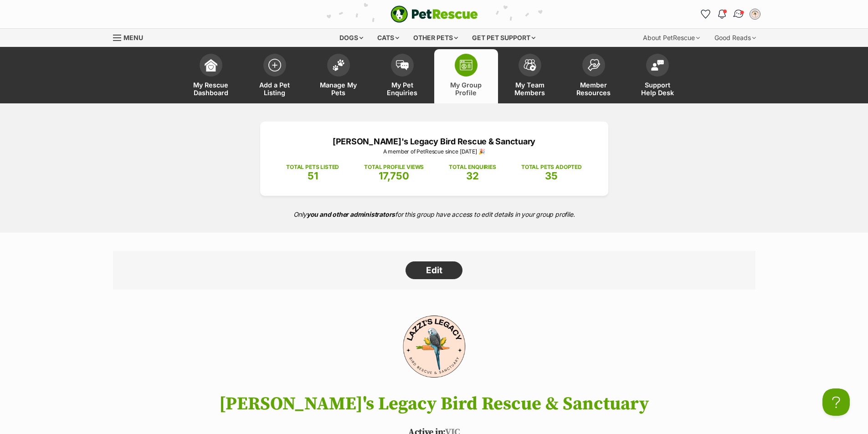 This screenshot has height=434, width=868. What do you see at coordinates (312, 176) in the screenshot?
I see `span: 51` at bounding box center [312, 176].